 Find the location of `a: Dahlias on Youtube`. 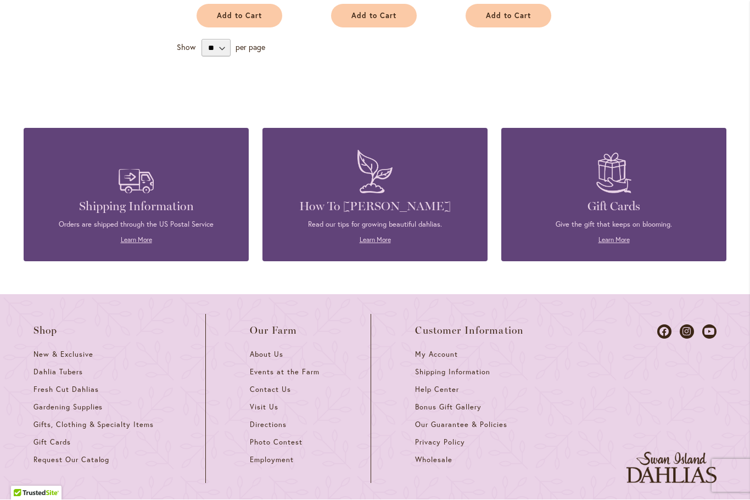

a: Dahlias on Youtube is located at coordinates (710, 332).